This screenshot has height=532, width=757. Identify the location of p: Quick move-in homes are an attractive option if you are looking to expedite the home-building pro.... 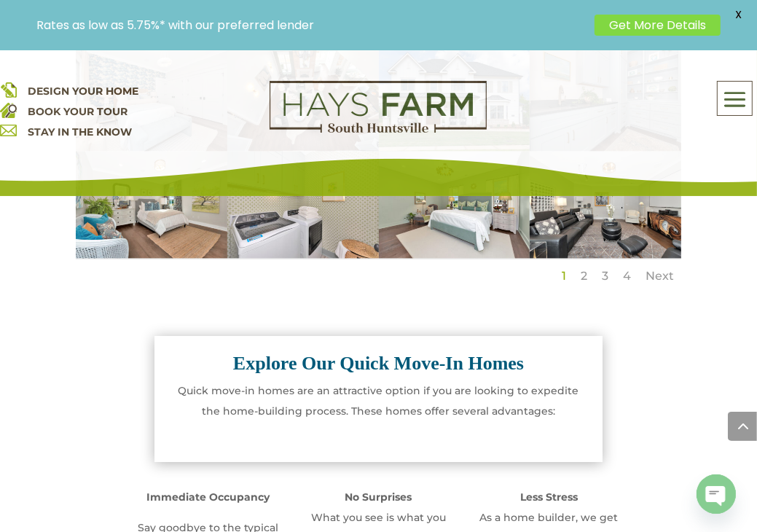
(378, 406).